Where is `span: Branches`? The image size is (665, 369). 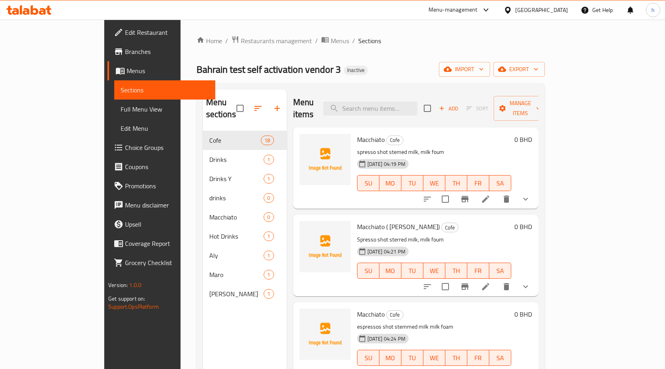
span: Branches is located at coordinates (167, 52).